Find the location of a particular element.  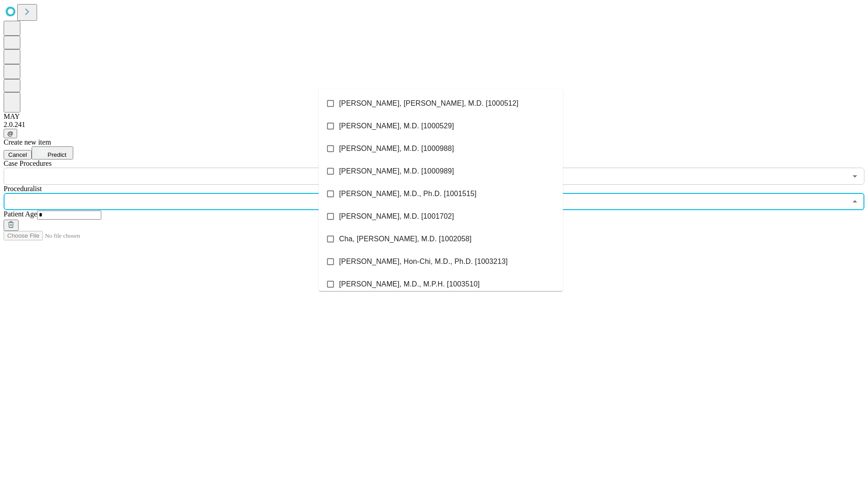

span: Create new item is located at coordinates (27, 142).